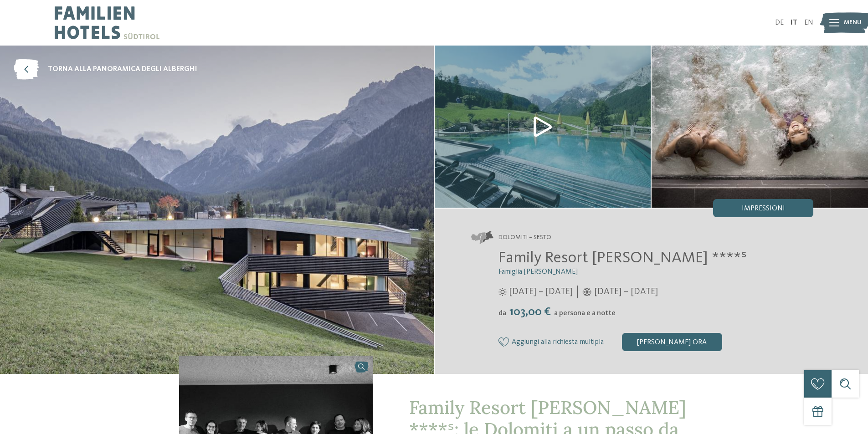  Describe the element at coordinates (779, 23) in the screenshot. I see `a: DE` at that location.